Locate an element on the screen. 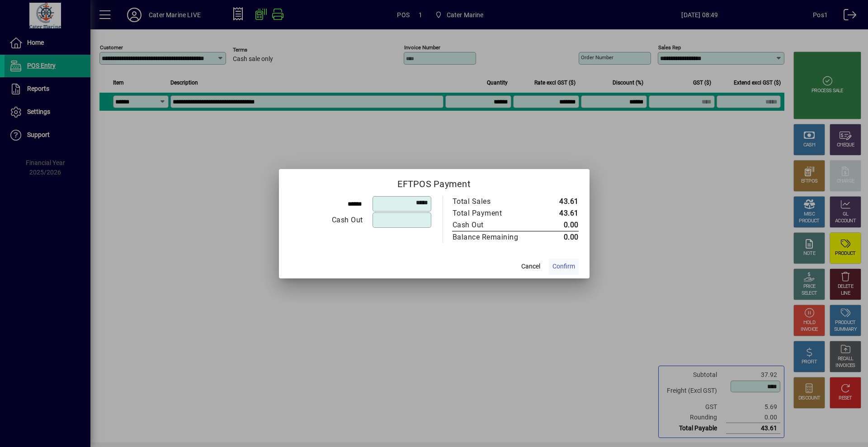 The image size is (868, 447). h2: EFTPOS Payment is located at coordinates (434, 182).